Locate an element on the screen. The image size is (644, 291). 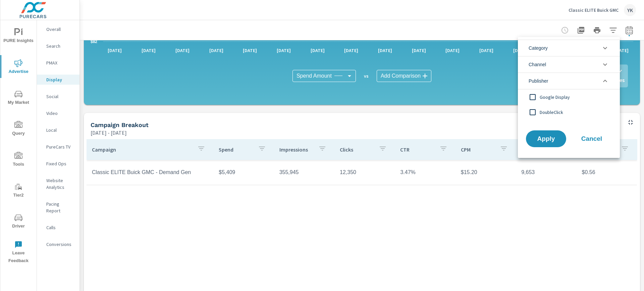
ul: filter options is located at coordinates (569, 80).